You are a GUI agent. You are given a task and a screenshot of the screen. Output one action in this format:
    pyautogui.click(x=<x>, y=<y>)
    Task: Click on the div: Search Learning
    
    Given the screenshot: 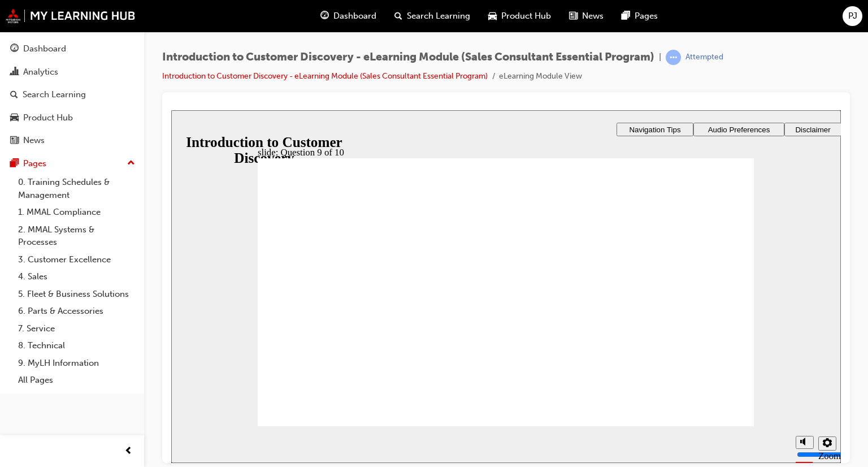 What is the action you would take?
    pyautogui.click(x=54, y=94)
    